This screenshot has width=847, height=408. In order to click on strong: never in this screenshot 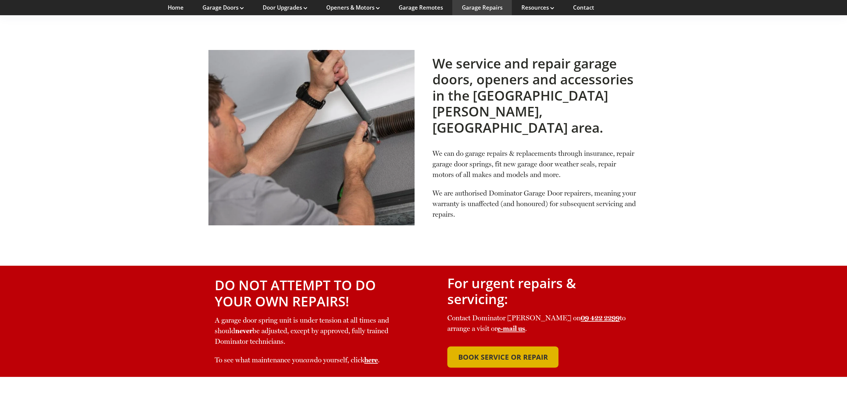, I will do `click(244, 330)`.